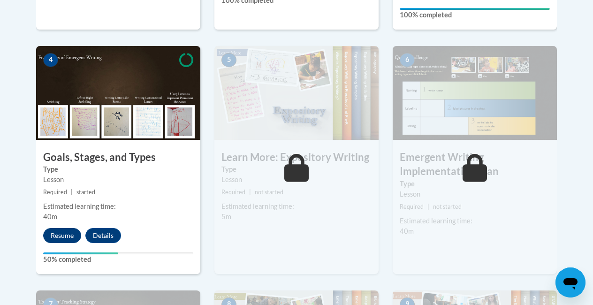  Describe the element at coordinates (118, 157) in the screenshot. I see `h3: Goals, Stages, and Types` at that location.